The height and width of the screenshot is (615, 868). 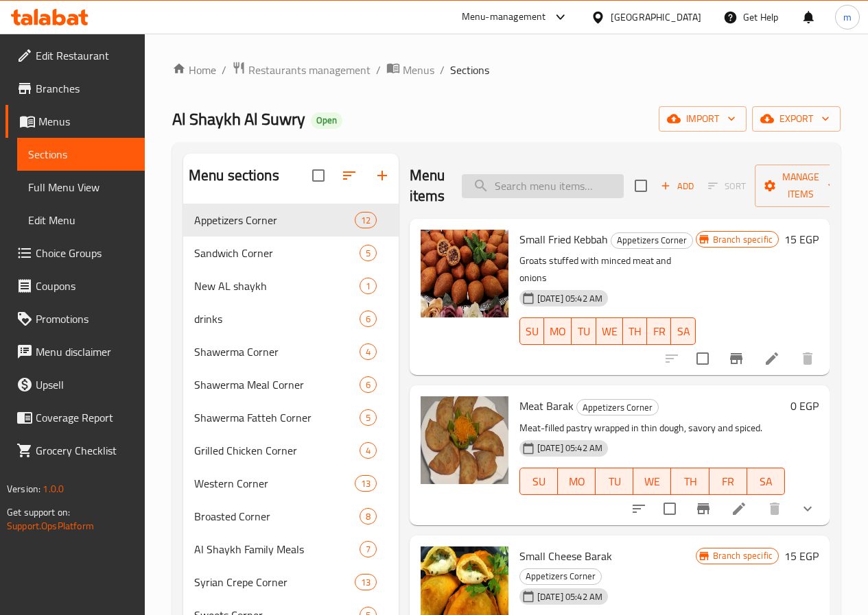 What do you see at coordinates (276, 417) in the screenshot?
I see `span: Shawerma Fatteh Corner` at bounding box center [276, 417].